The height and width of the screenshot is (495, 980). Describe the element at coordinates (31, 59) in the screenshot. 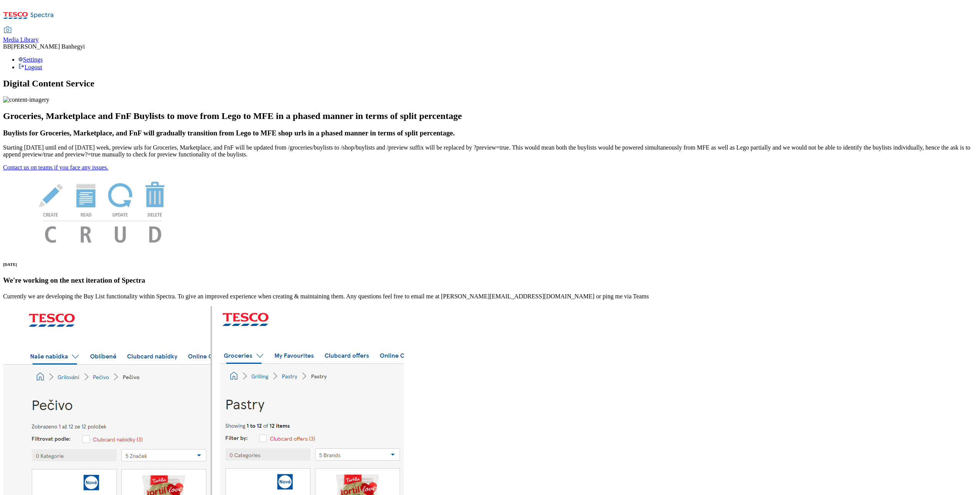

I see `a: Settings` at that location.